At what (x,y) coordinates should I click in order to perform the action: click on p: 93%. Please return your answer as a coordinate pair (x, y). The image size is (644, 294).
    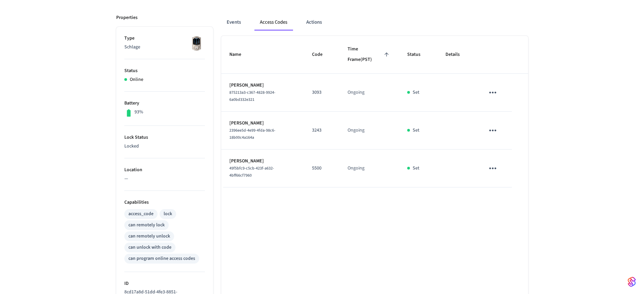
    Looking at the image, I should click on (139, 112).